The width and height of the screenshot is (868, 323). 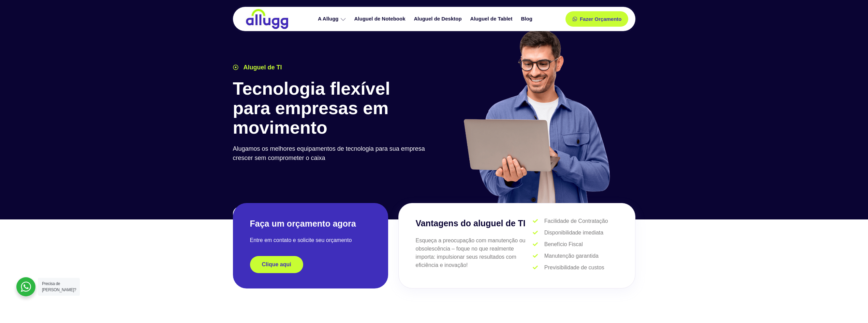 I want to click on a: Blog, so click(x=527, y=19).